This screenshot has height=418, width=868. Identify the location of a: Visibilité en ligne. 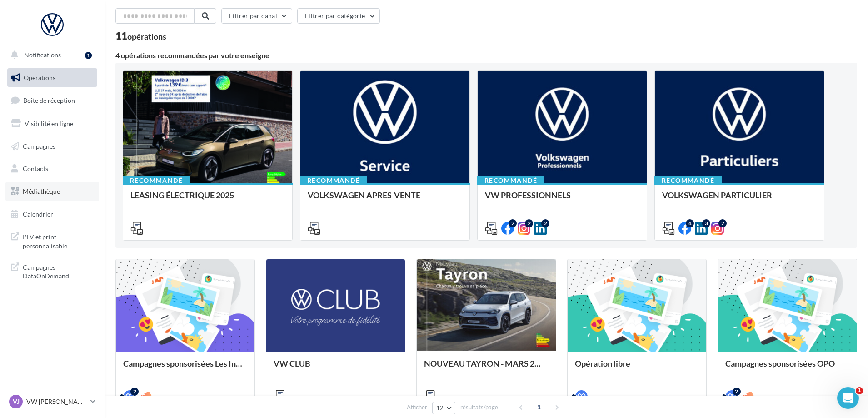
(52, 123).